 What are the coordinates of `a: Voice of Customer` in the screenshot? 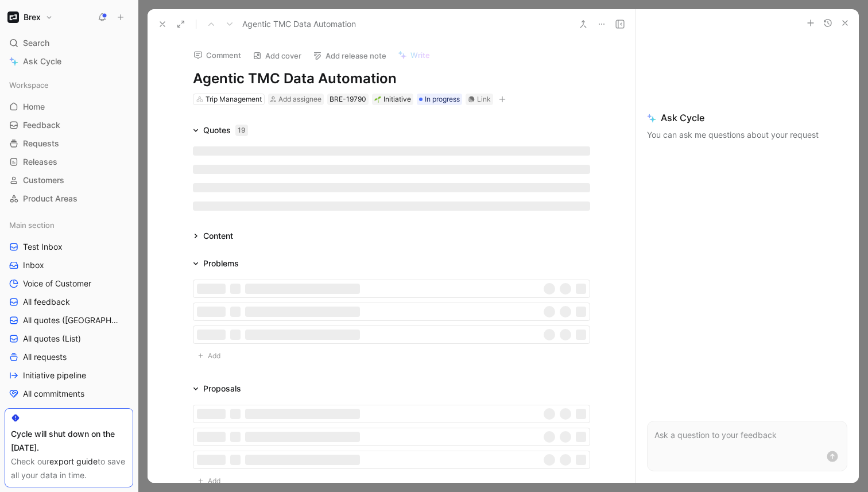 It's located at (69, 283).